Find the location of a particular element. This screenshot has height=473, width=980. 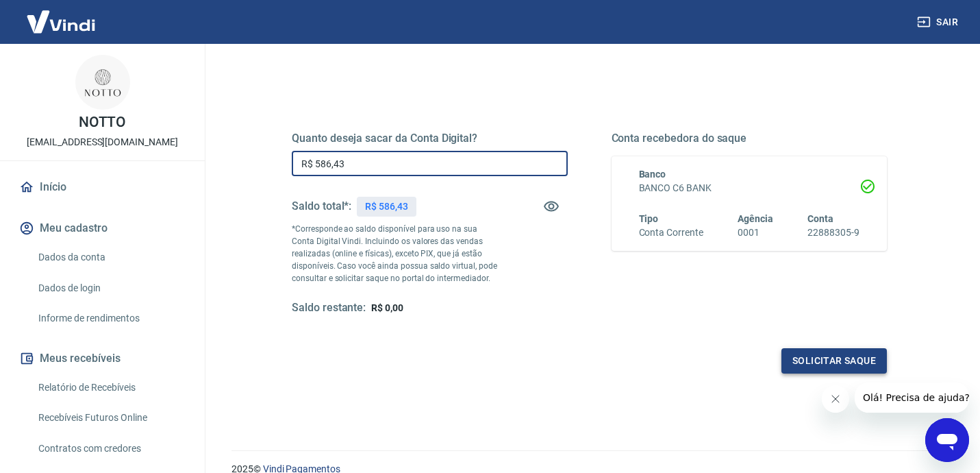

p: NOTTO is located at coordinates (103, 122).